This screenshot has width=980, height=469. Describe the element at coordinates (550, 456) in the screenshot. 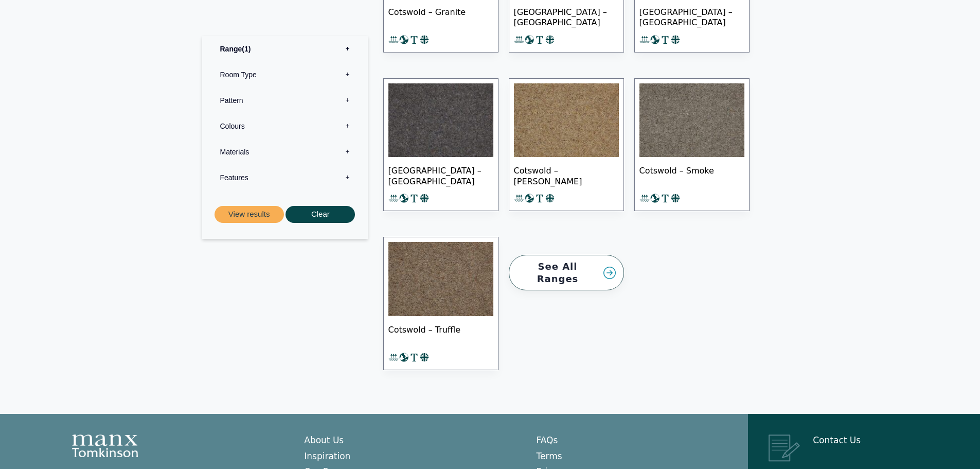

I see `a: Terms` at that location.